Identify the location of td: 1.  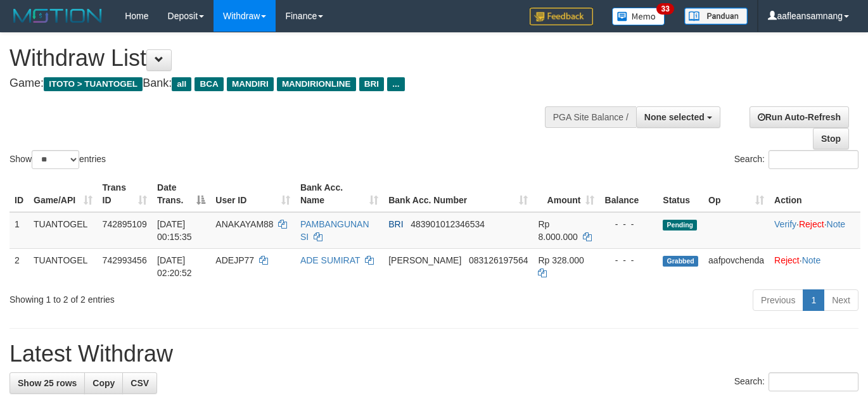
(19, 231).